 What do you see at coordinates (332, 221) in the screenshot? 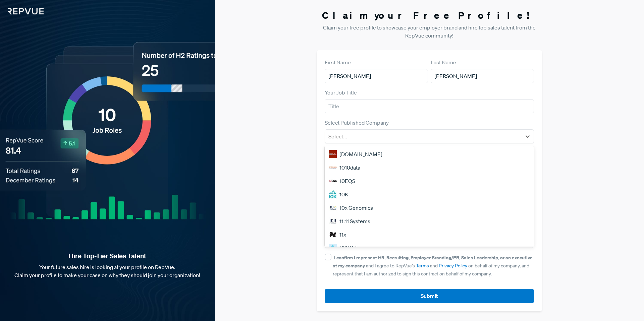
I see `img: 11:11 Systems` at bounding box center [332, 221].